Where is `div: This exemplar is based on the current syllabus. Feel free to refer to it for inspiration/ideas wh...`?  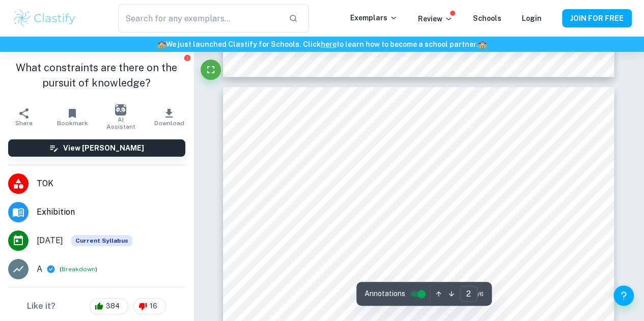 div: This exemplar is based on the current syllabus. Feel free to refer to it for inspiration/ideas wh... is located at coordinates (102, 241).